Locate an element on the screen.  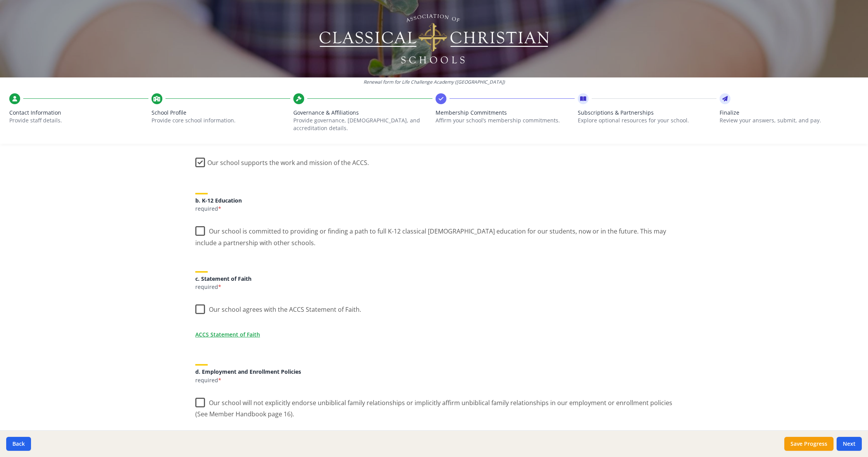
p: Explore optional resources for your school. is located at coordinates (646, 120).